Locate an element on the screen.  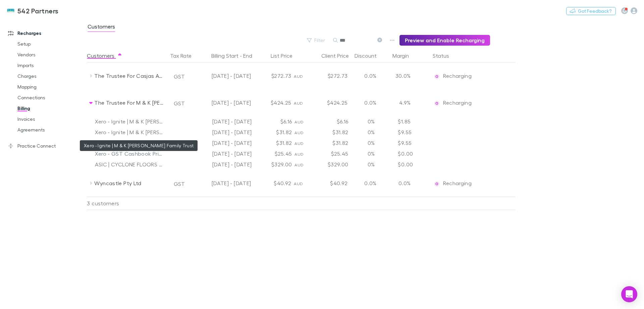
div: $9.55 is located at coordinates (411, 143).